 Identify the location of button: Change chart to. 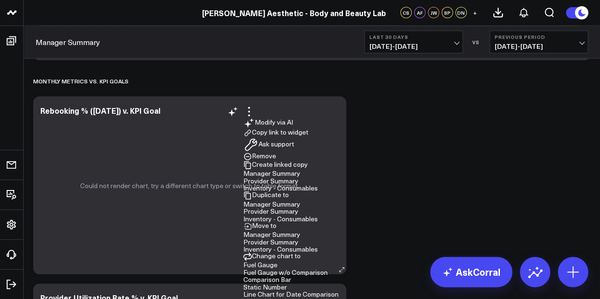
(272, 257).